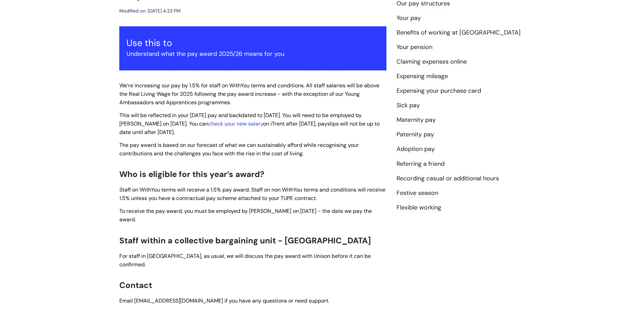 Image resolution: width=644 pixels, height=311 pixels. What do you see at coordinates (408, 105) in the screenshot?
I see `a: Sick pay` at bounding box center [408, 105].